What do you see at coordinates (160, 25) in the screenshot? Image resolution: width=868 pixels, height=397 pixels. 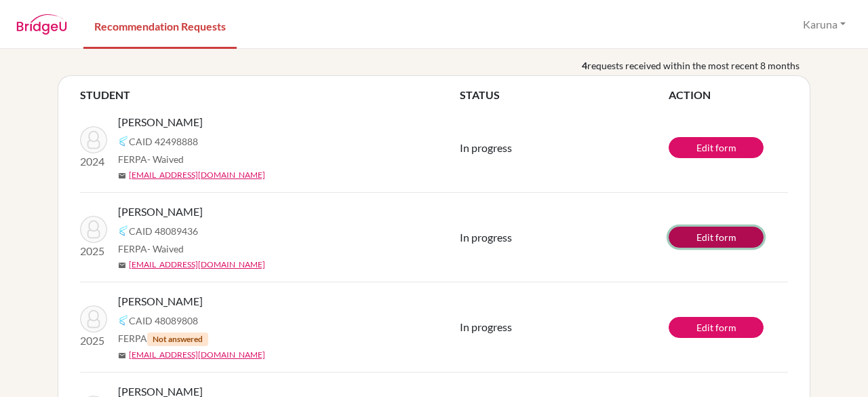 I see `a: Recommendation Requests` at bounding box center [160, 25].